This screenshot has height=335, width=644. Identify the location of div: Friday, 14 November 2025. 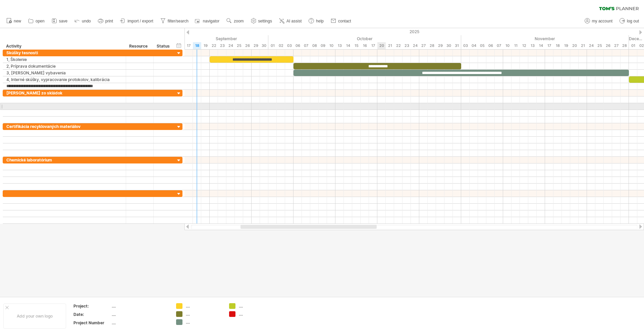
(540, 46).